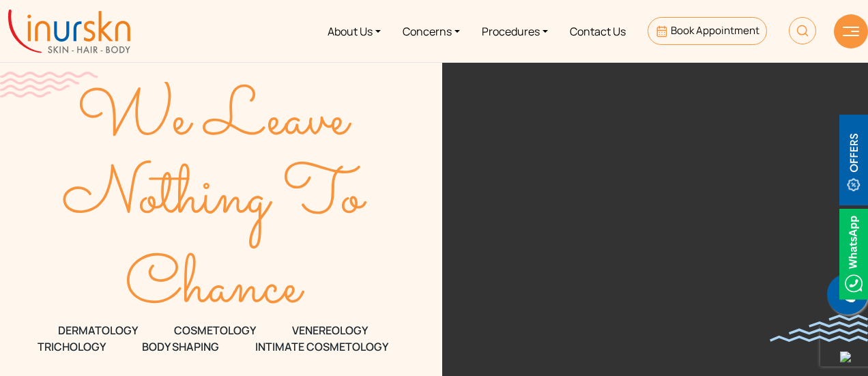 This screenshot has width=868, height=376. What do you see at coordinates (72, 347) in the screenshot?
I see `span: TRICHOLOGY` at bounding box center [72, 347].